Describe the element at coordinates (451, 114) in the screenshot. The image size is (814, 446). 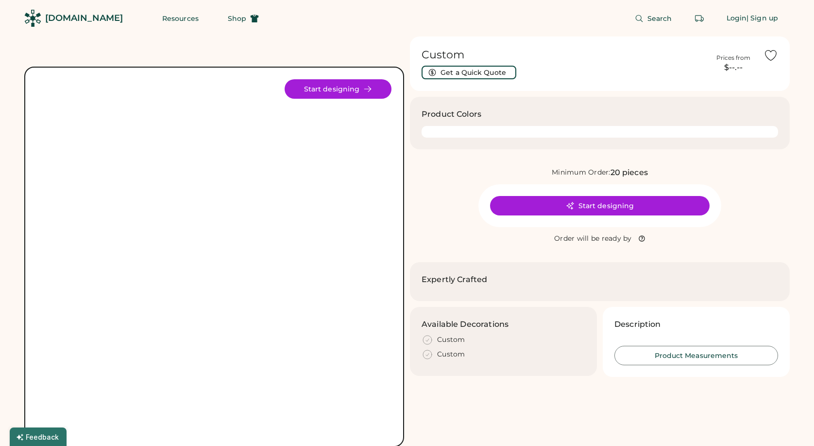
I see `h3: Product Colors` at that location.